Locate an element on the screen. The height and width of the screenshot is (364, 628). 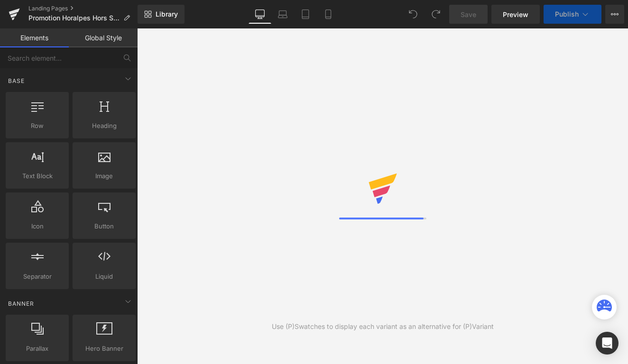
a: Tablet is located at coordinates (305, 14).